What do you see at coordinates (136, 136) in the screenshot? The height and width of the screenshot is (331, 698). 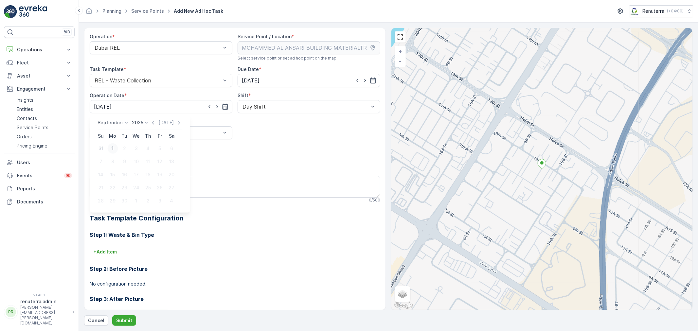 I see `th: Wednesday` at bounding box center [136, 136].